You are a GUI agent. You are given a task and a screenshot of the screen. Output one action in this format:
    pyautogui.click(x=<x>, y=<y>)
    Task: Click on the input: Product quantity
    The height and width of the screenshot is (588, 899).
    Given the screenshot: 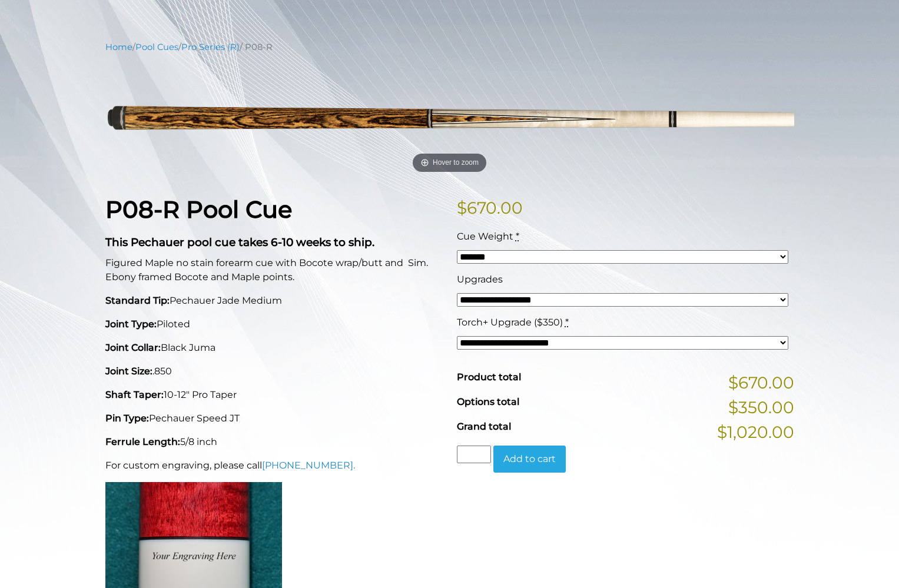 What is the action you would take?
    pyautogui.click(x=474, y=455)
    